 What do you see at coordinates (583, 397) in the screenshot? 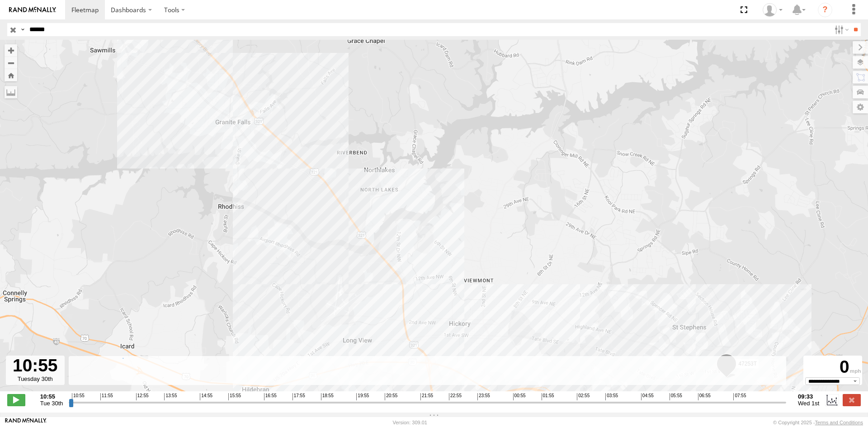
I see `span: 02:55` at bounding box center [583, 397].